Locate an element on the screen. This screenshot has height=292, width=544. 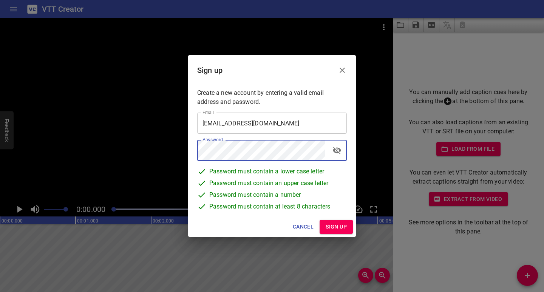
button: Sign up is located at coordinates (336, 227).